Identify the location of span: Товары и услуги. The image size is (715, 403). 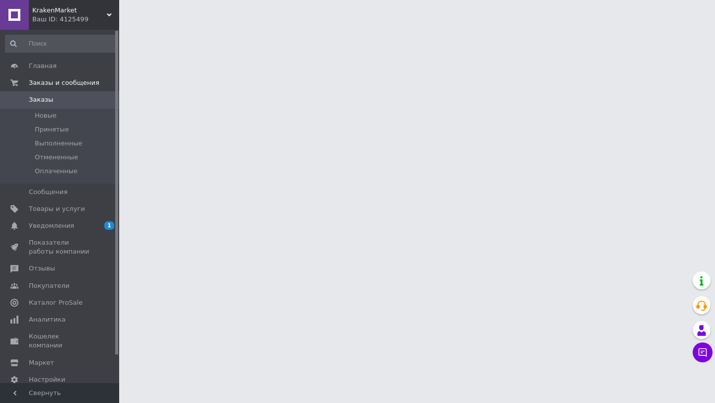
(57, 209).